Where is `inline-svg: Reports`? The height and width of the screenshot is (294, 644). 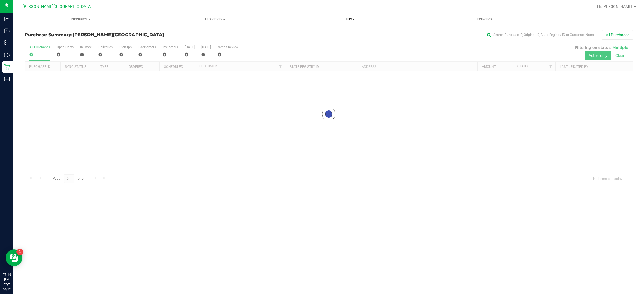
inline-svg: Reports is located at coordinates (7, 79).